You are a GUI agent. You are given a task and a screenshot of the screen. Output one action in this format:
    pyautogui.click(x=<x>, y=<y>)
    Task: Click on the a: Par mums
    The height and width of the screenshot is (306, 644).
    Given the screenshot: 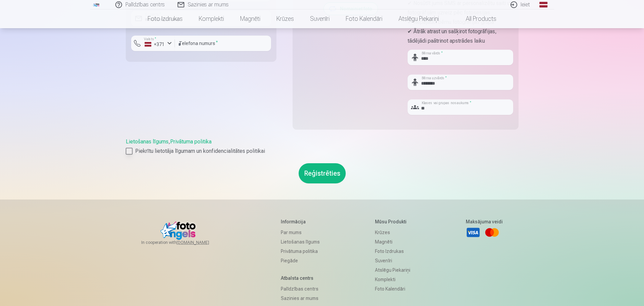 What is the action you would take?
    pyautogui.click(x=300, y=233)
    